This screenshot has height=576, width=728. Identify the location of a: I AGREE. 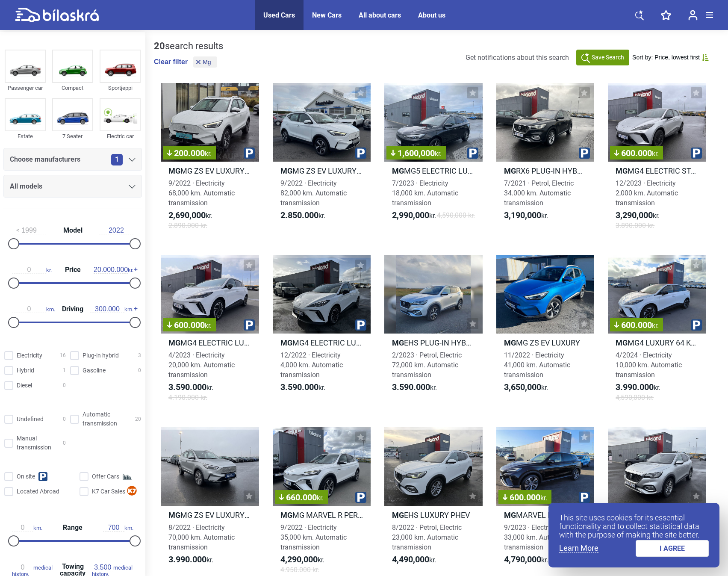
(672, 548).